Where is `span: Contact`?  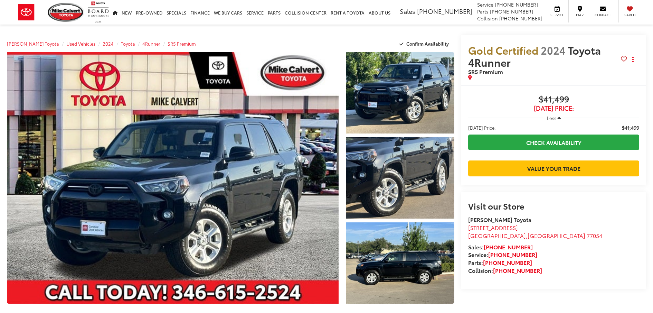
span: Contact is located at coordinates (602, 15).